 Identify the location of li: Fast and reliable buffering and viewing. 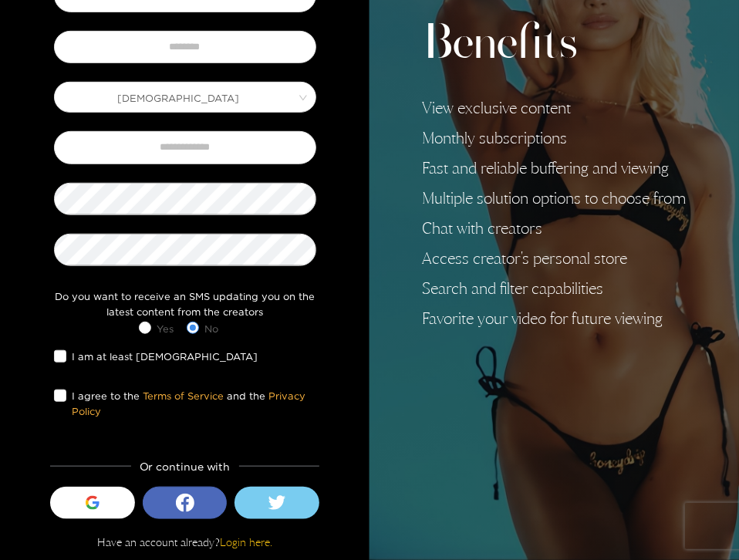
(555, 168).